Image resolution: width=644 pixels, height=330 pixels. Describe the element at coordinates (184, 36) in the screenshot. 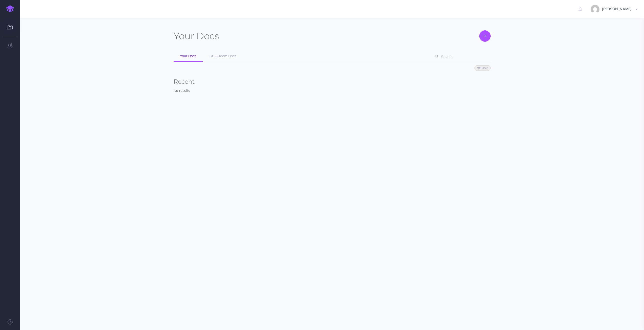

I see `span: Your` at that location.